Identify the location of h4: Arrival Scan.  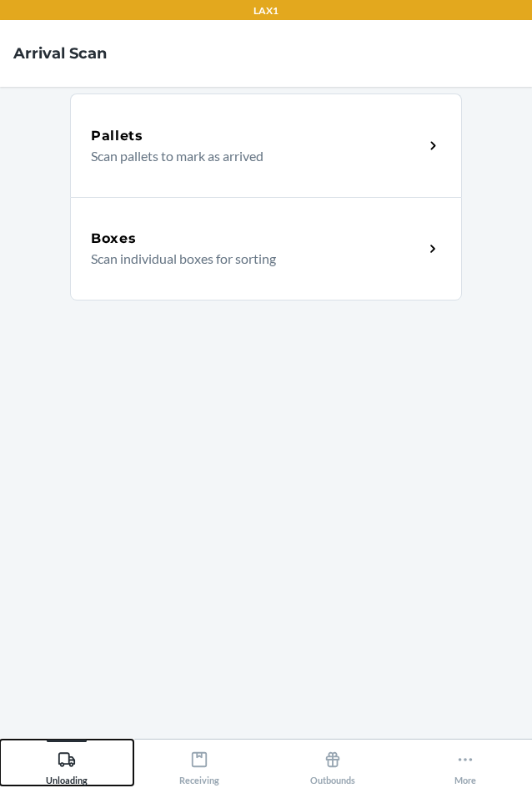
(60, 54).